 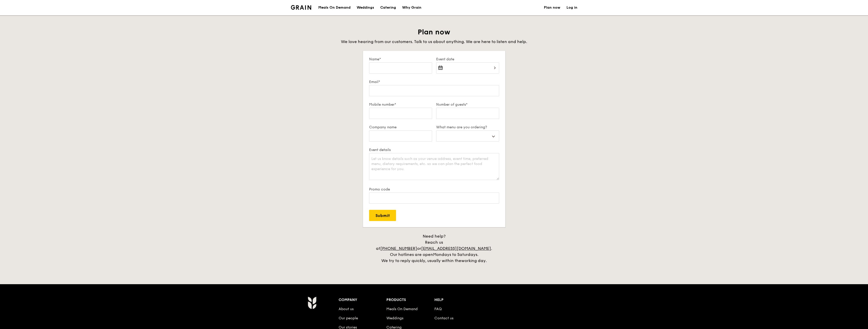 What do you see at coordinates (301, 7) in the screenshot?
I see `a: Logotype` at bounding box center [301, 7].